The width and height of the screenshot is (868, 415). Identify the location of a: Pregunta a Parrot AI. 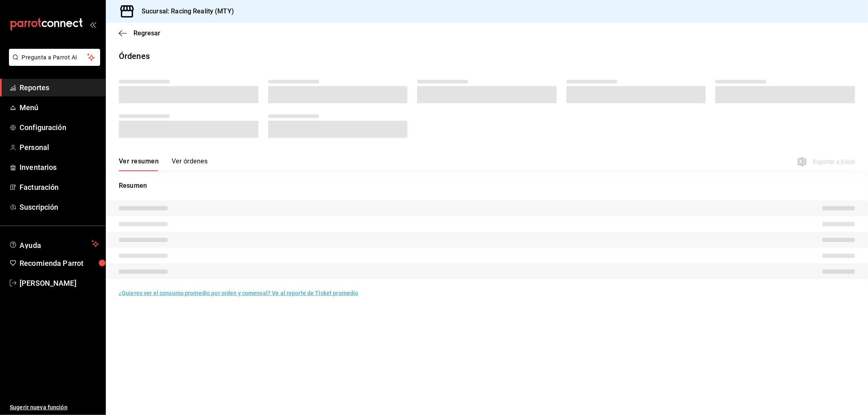
(53, 63).